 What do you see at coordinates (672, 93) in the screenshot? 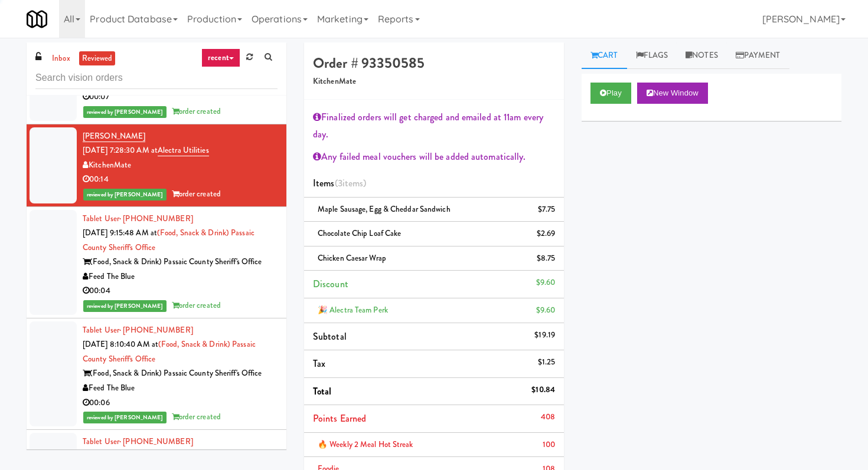
I see `button: New Window` at bounding box center [672, 93].